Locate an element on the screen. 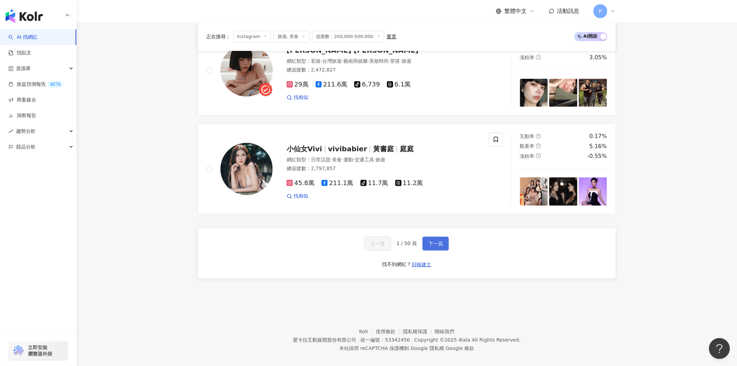  span: 趨勢分析 is located at coordinates (26, 131).